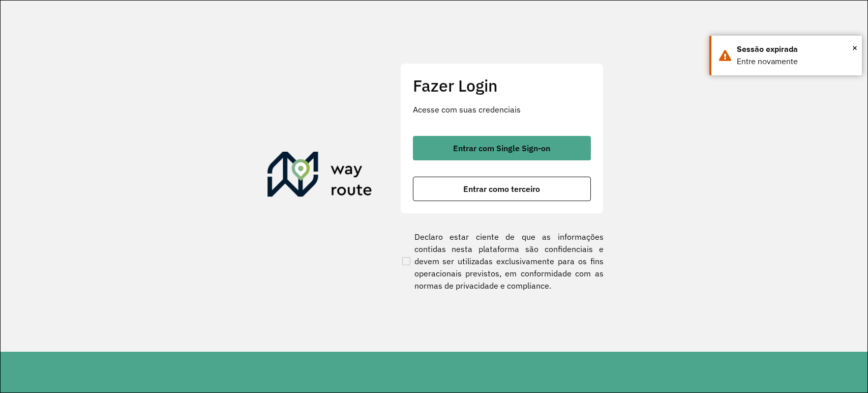 This screenshot has height=393, width=868. I want to click on div: Entre novamente, so click(796, 61).